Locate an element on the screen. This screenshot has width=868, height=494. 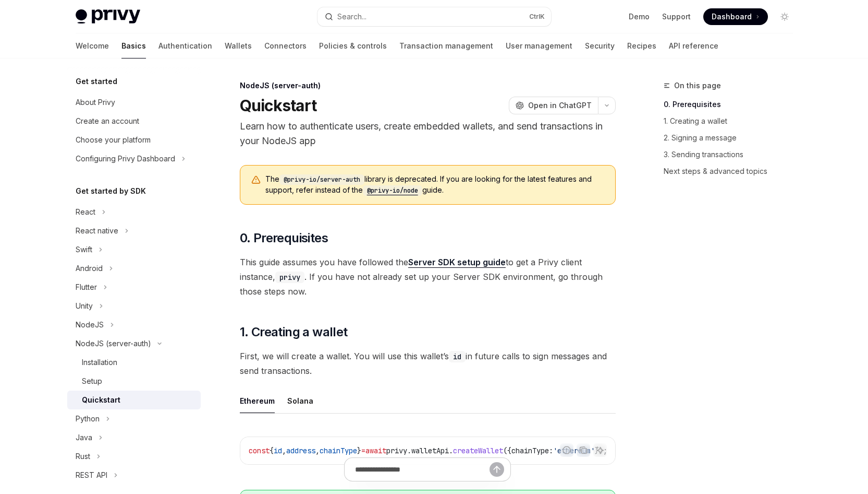
span: address is located at coordinates (301, 451).